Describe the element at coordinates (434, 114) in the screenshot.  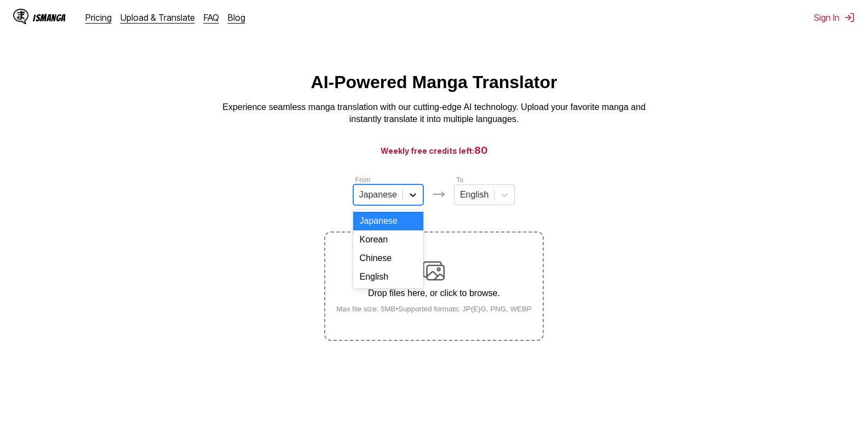
I see `p: Experience seamless manga translation with our cutting-edge AI technology. Upload your favorite m...` at that location.